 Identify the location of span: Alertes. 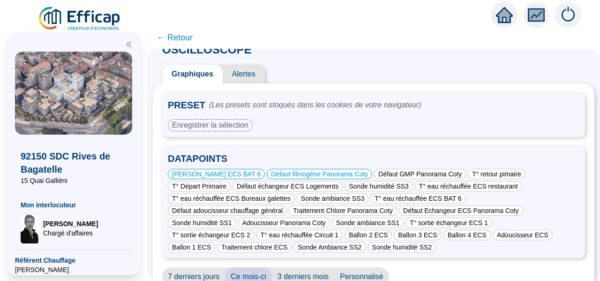
(244, 74).